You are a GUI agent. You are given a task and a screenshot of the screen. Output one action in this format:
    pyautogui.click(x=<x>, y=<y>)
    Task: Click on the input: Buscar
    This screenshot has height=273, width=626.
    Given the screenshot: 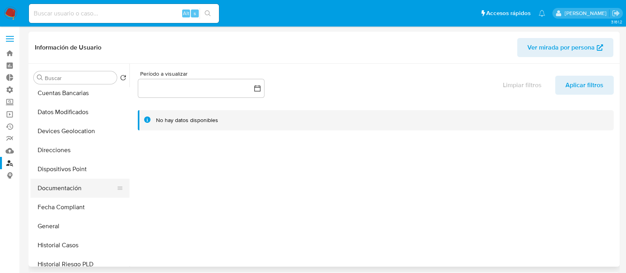 What is the action you would take?
    pyautogui.click(x=79, y=78)
    